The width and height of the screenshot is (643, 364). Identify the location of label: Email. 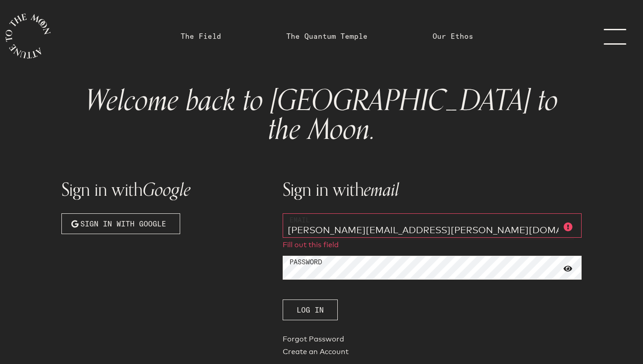
(299, 220).